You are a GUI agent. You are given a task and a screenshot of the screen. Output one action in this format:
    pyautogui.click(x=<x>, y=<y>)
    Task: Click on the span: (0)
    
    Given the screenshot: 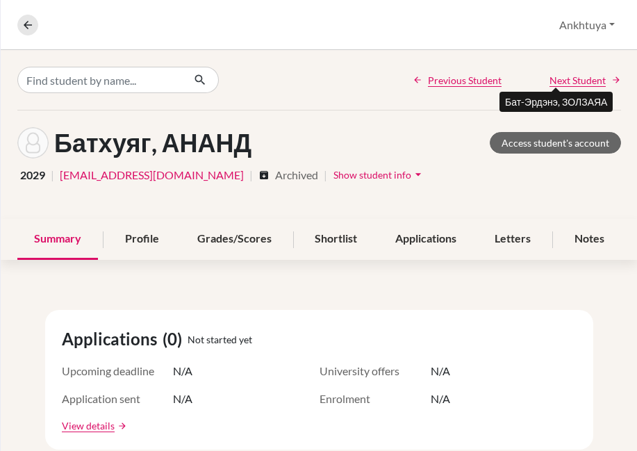 What is the action you would take?
    pyautogui.click(x=175, y=339)
    